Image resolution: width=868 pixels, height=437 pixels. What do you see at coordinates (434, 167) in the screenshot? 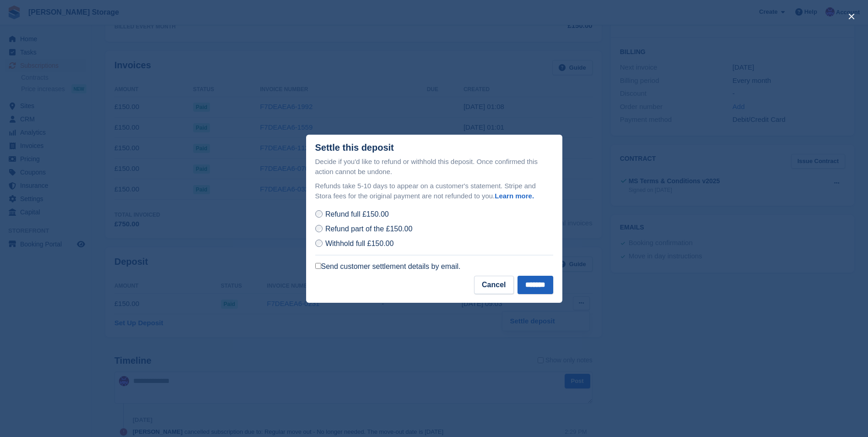
I see `p: Decide if you'd like to refund or withhold this deposit. Once confirmed this action cannot be und...` at bounding box center [434, 167].